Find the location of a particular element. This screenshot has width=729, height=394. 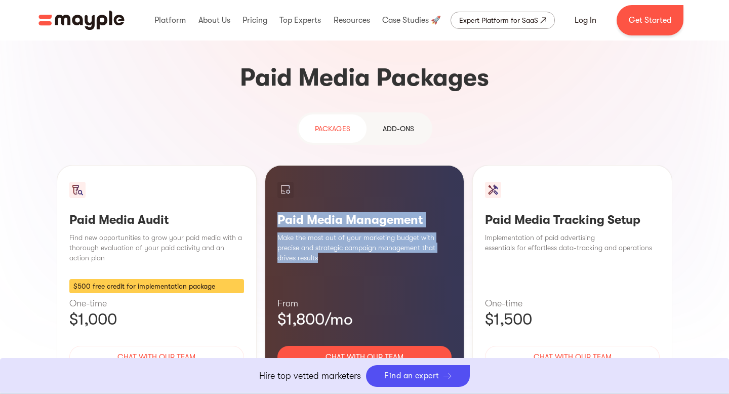

div: Expert Platform for SaaS is located at coordinates (499, 20).